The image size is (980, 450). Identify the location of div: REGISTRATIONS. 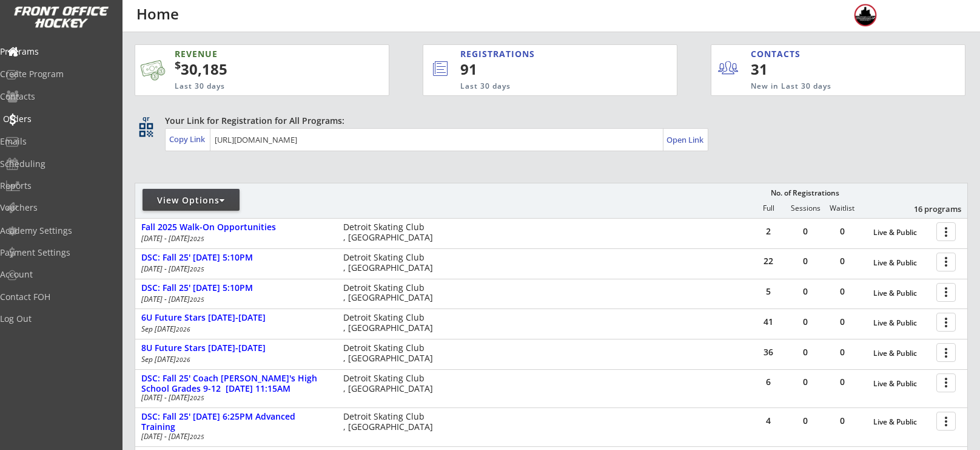
(541, 54).